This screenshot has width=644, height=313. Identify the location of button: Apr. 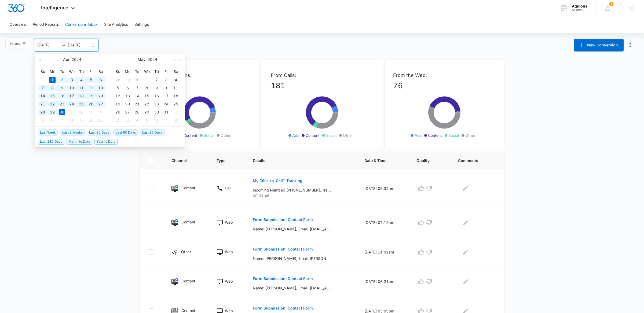
(66, 60).